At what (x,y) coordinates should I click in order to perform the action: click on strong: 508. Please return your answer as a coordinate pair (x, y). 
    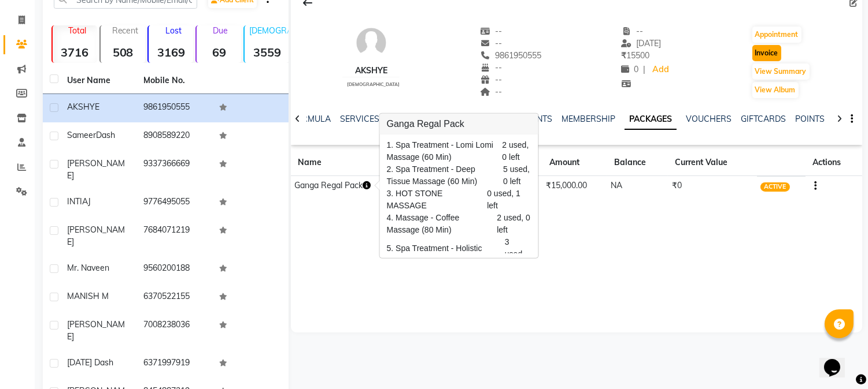
    Looking at the image, I should click on (123, 52).